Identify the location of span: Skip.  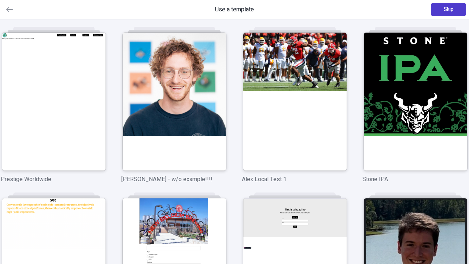
(449, 10).